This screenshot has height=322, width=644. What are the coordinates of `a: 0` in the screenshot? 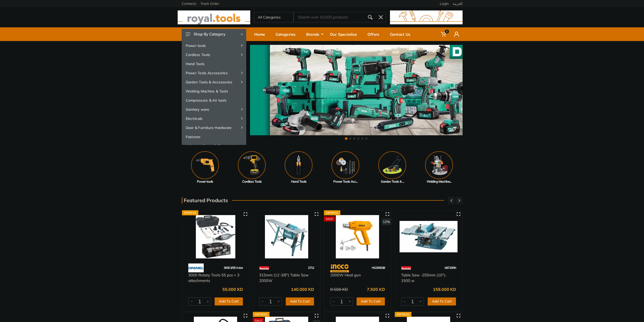 It's located at (444, 34).